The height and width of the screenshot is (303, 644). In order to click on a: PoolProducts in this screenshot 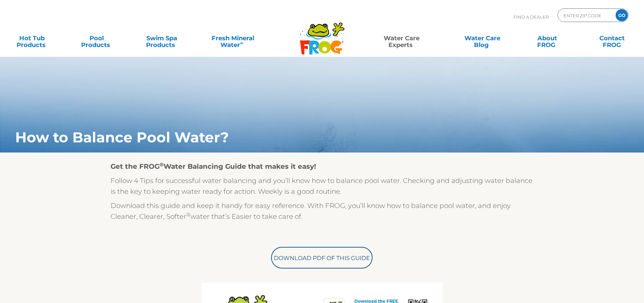, I will do `click(97, 38)`.